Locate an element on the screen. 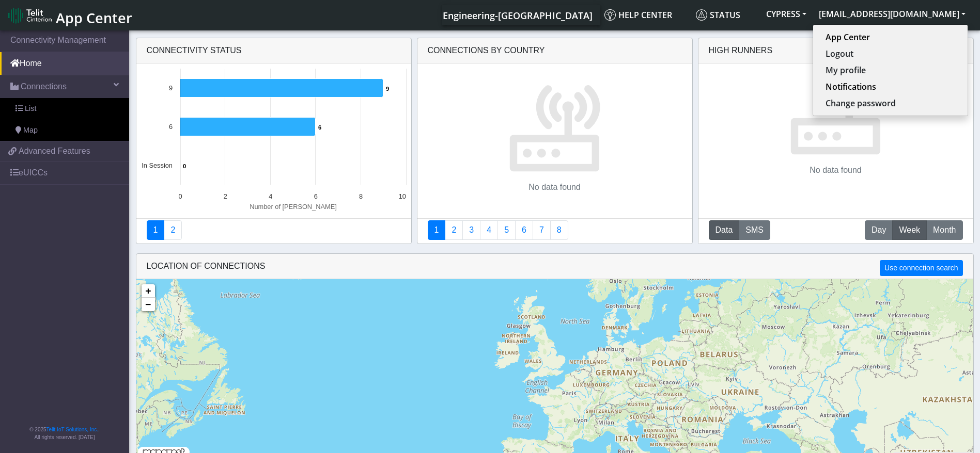 The height and width of the screenshot is (453, 980). a: Zoom out is located at coordinates (148, 304).